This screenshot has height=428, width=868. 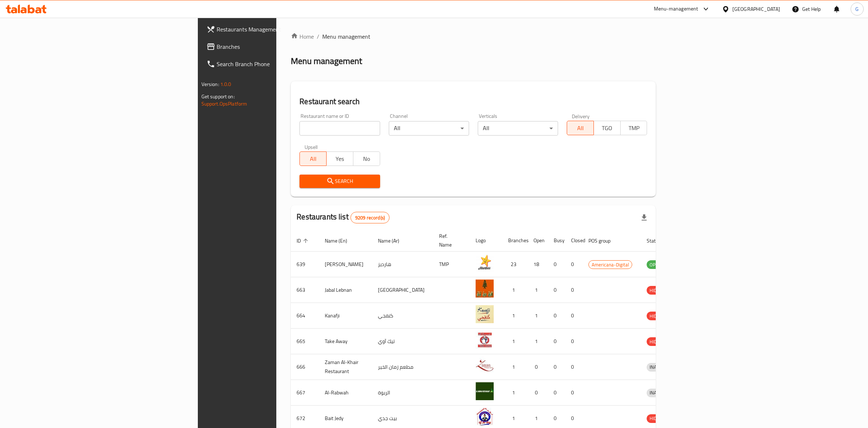 I want to click on span: Get support on:, so click(x=218, y=96).